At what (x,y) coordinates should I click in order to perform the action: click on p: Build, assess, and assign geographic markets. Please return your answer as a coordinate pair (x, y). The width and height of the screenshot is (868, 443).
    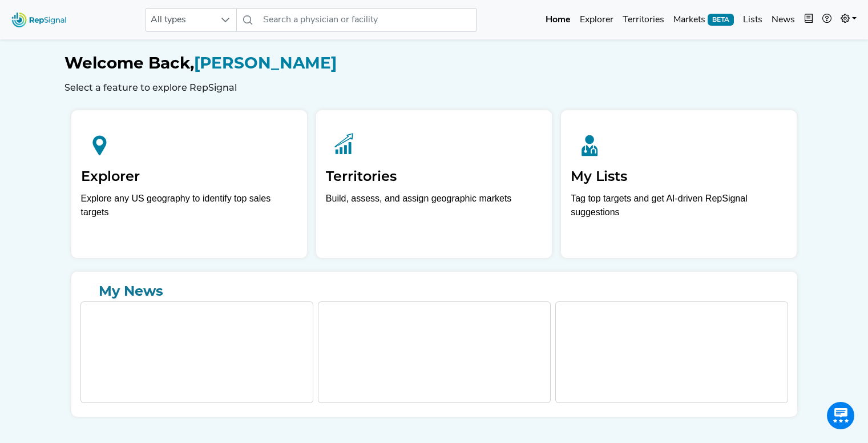
    Looking at the image, I should click on (434, 208).